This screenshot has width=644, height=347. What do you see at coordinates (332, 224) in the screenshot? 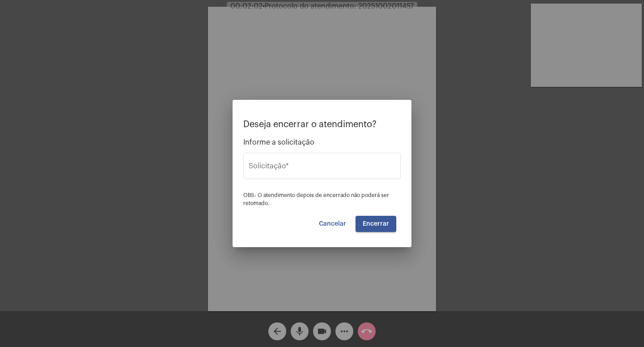
I see `button: Cancelar` at bounding box center [332, 224].